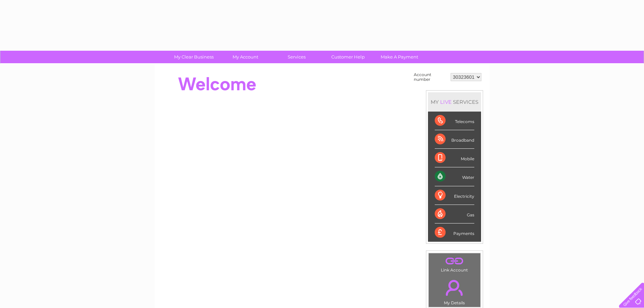  What do you see at coordinates (296, 57) in the screenshot?
I see `a: Services` at bounding box center [296, 57].